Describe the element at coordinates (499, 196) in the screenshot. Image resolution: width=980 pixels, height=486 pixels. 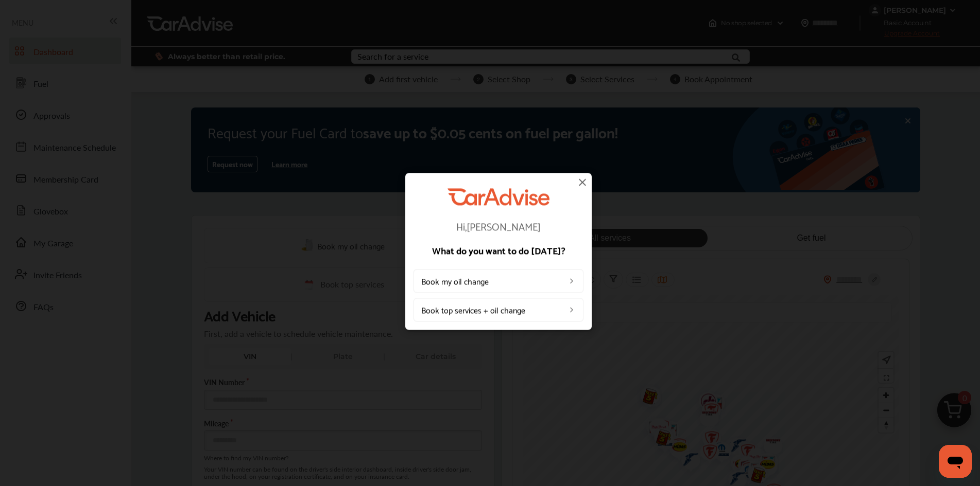
I see `img: CarAdvise Logo` at that location.